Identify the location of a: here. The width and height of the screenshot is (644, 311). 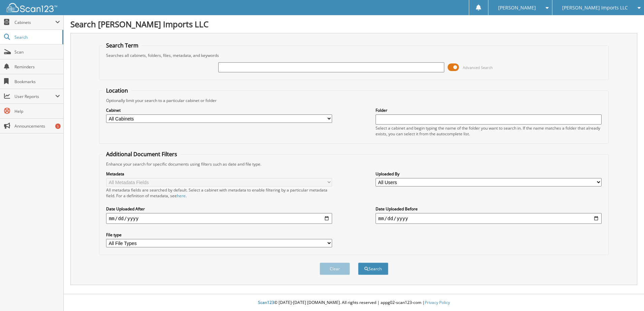
(182, 196).